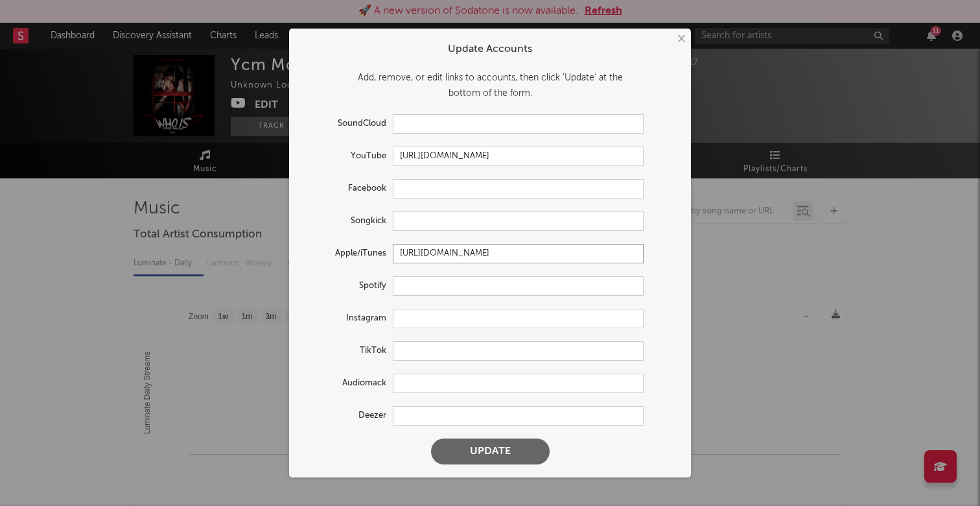  Describe the element at coordinates (347, 253) in the screenshot. I see `label: Apple/iTunes` at that location.